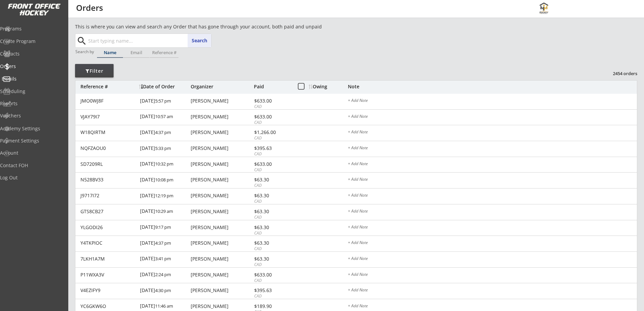 This screenshot has height=311, width=644. I want to click on div: N528BV33, so click(108, 179).